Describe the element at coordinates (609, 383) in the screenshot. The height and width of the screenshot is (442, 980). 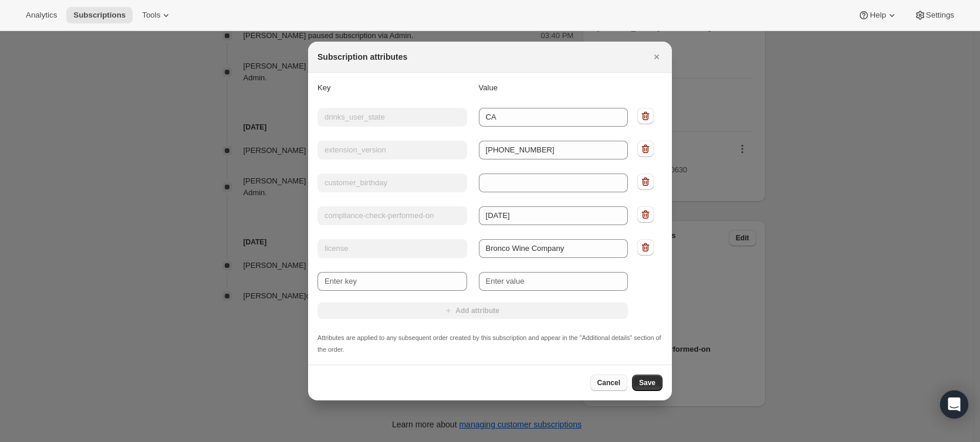
I see `span: Cancel` at that location.